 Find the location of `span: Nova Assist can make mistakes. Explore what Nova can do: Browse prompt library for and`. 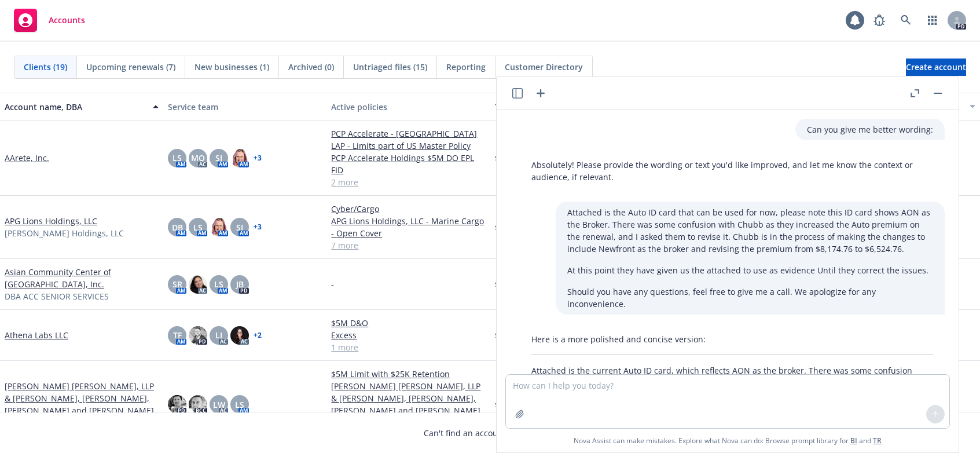

span: Nova Assist can make mistakes. Explore what Nova can do: Browse prompt library for and is located at coordinates (728, 440).